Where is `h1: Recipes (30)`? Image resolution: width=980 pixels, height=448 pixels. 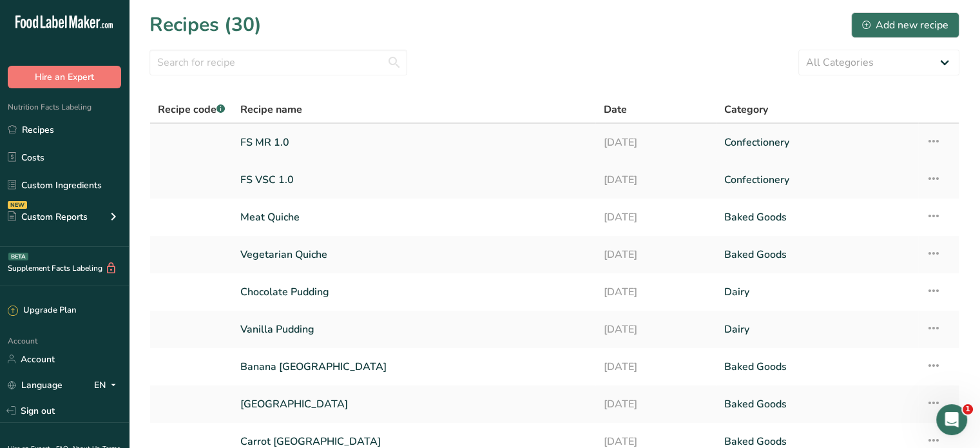
h1: Recipes (30) is located at coordinates (206, 24).